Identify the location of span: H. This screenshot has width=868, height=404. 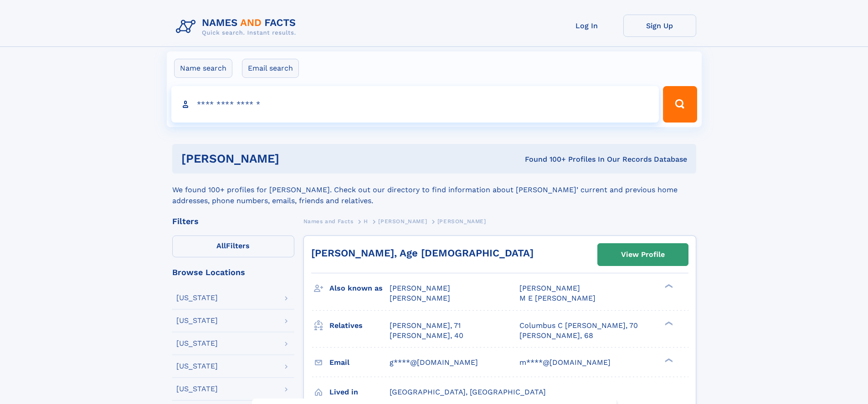
(366, 221).